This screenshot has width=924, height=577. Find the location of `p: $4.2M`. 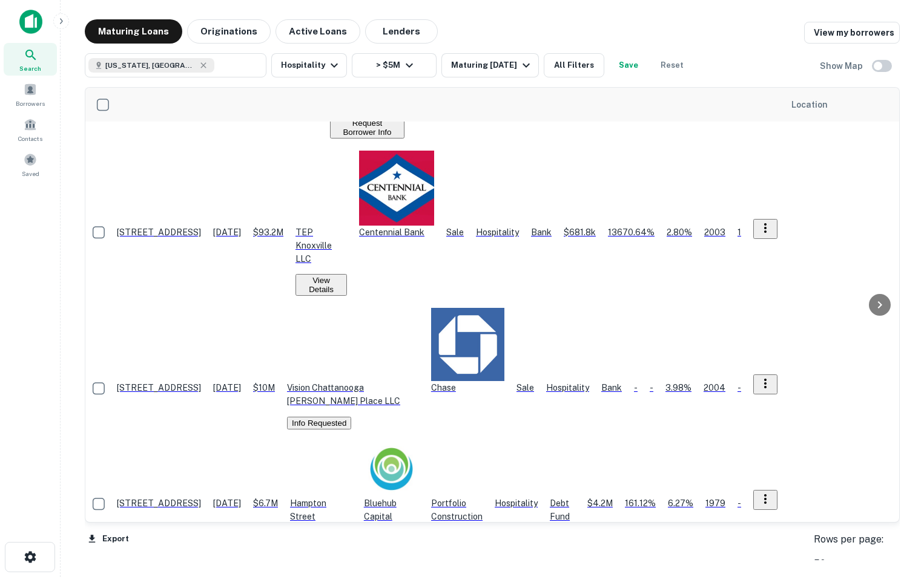

p: $4.2M is located at coordinates (600, 503).